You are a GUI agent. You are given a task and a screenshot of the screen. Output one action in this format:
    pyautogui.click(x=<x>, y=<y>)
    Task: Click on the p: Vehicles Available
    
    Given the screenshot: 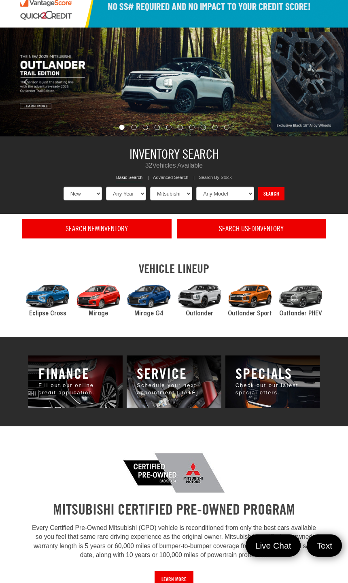 What is the action you would take?
    pyautogui.click(x=174, y=166)
    